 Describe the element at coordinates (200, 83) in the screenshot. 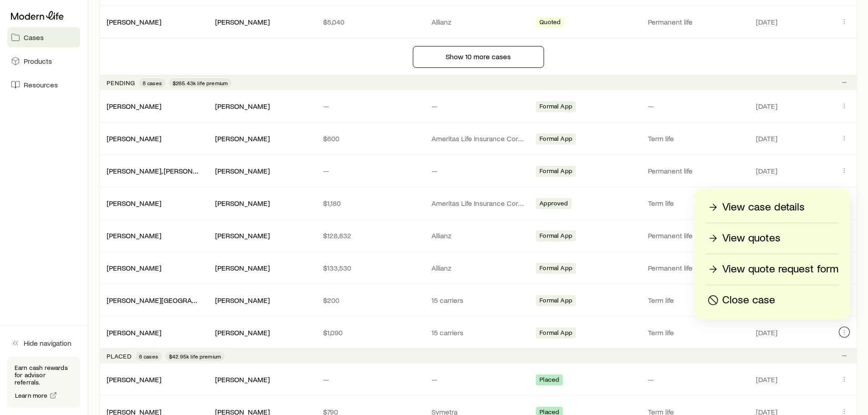

I see `span: $265.43k life premium` at that location.